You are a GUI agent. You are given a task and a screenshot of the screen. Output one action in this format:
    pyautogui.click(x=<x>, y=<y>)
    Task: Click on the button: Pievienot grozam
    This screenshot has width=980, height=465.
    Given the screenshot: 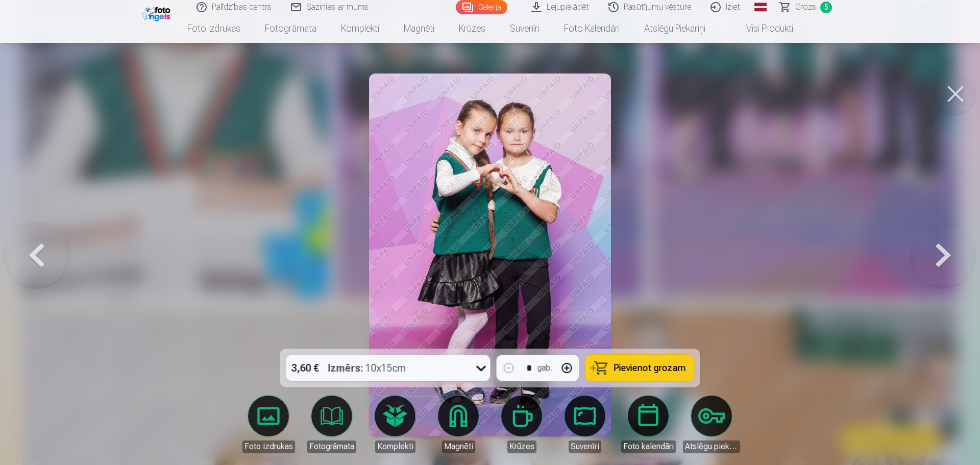 What is the action you would take?
    pyautogui.click(x=640, y=368)
    